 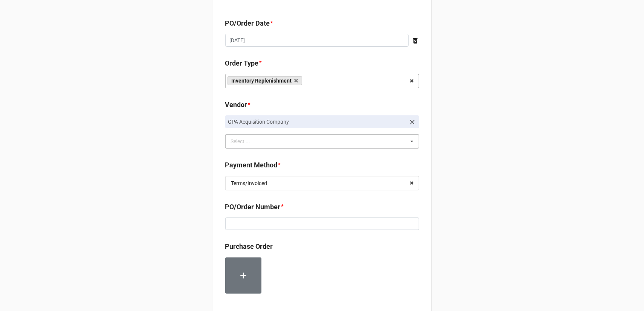 I want to click on label: Vendor, so click(x=236, y=105).